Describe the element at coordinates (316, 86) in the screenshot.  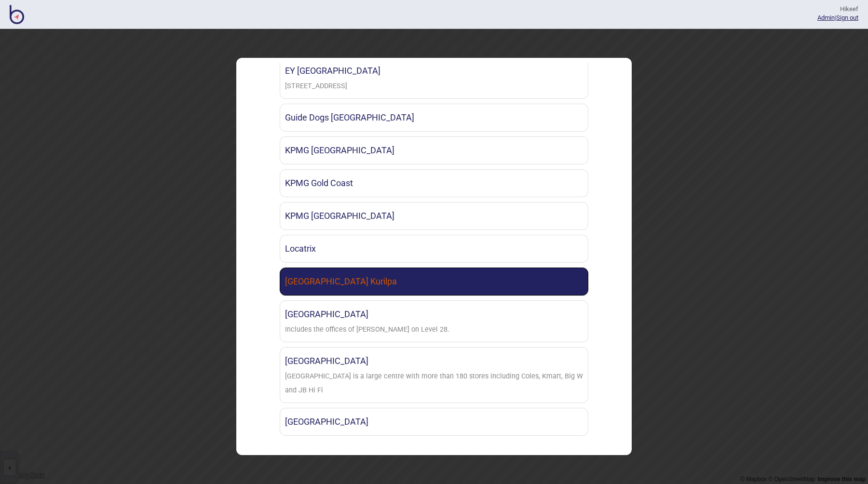
I see `div: 111 Eagle Street` at that location.